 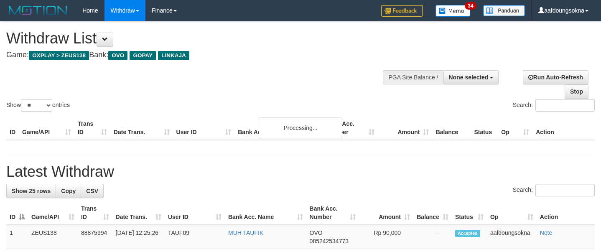 What do you see at coordinates (92, 191) in the screenshot?
I see `span: CSV` at bounding box center [92, 191].